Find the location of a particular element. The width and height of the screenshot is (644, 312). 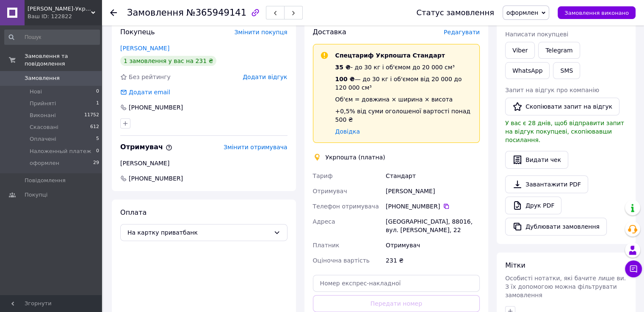

span: Нові is located at coordinates (36, 91).